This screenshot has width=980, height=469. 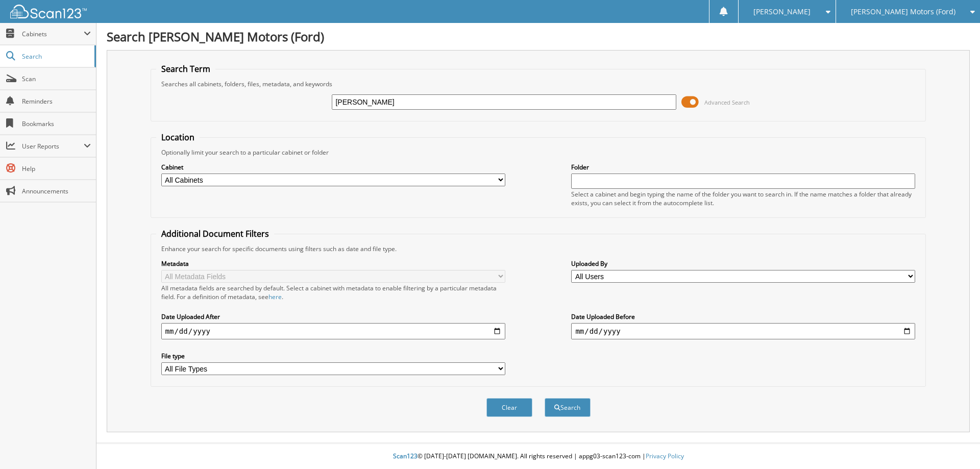 I want to click on legend: Search Term, so click(x=186, y=69).